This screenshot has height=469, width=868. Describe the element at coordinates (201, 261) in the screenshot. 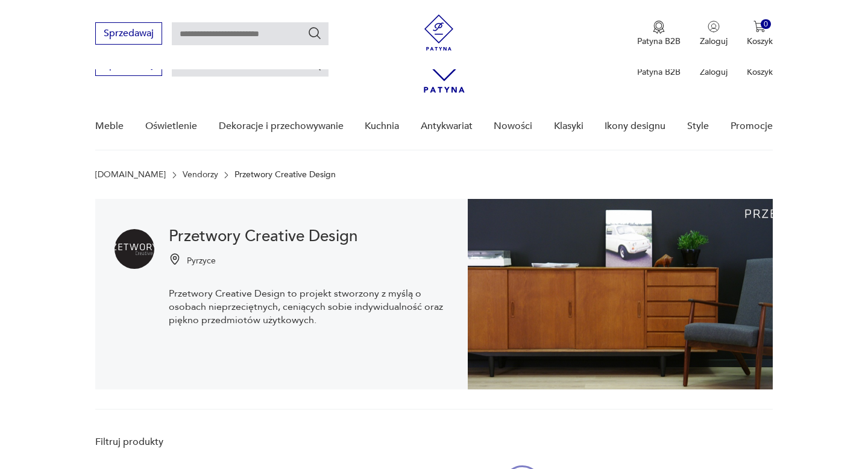

I see `p: Pyrzyce` at that location.